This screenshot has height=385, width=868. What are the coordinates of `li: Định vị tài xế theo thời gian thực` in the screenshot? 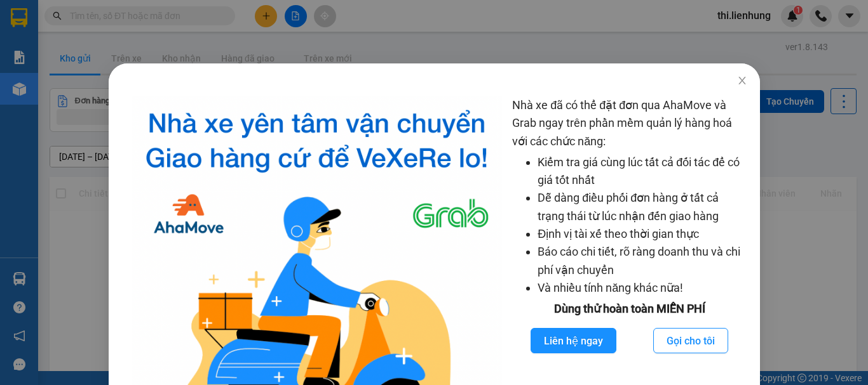 It's located at (642, 234).